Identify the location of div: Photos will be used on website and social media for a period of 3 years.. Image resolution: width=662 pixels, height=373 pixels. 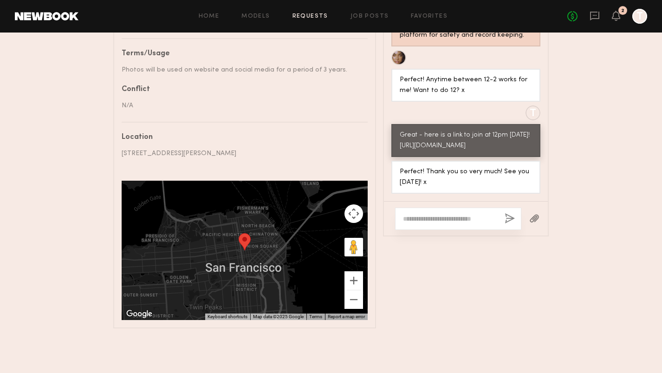
(241, 70).